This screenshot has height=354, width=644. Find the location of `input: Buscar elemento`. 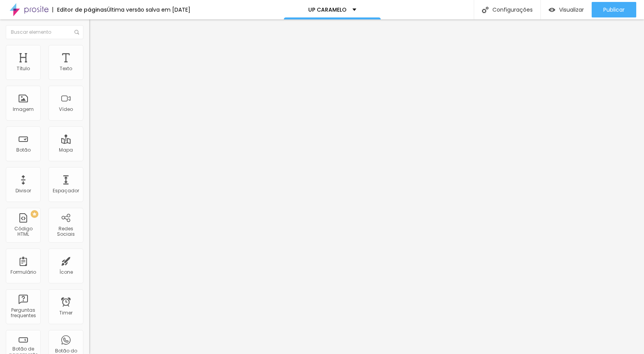

input: Buscar elemento is located at coordinates (44, 32).